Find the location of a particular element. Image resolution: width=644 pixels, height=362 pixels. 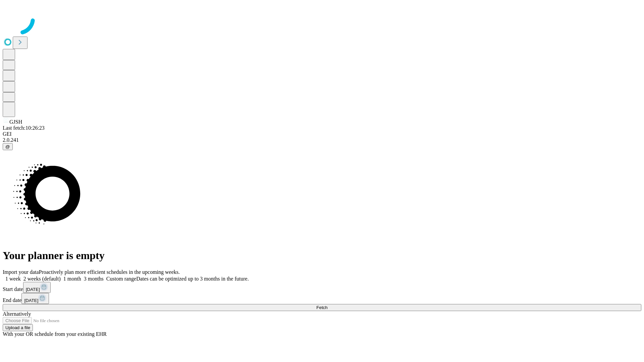

span: 1 month is located at coordinates (72, 279).